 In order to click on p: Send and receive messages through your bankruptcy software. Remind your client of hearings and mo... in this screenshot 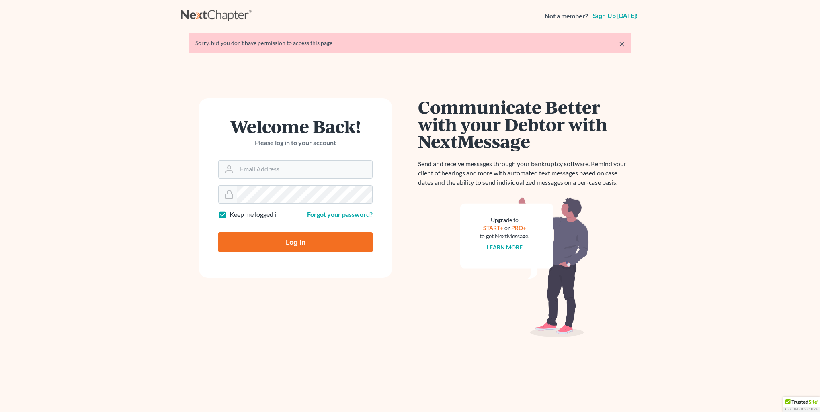, I will do `click(524, 173)`.